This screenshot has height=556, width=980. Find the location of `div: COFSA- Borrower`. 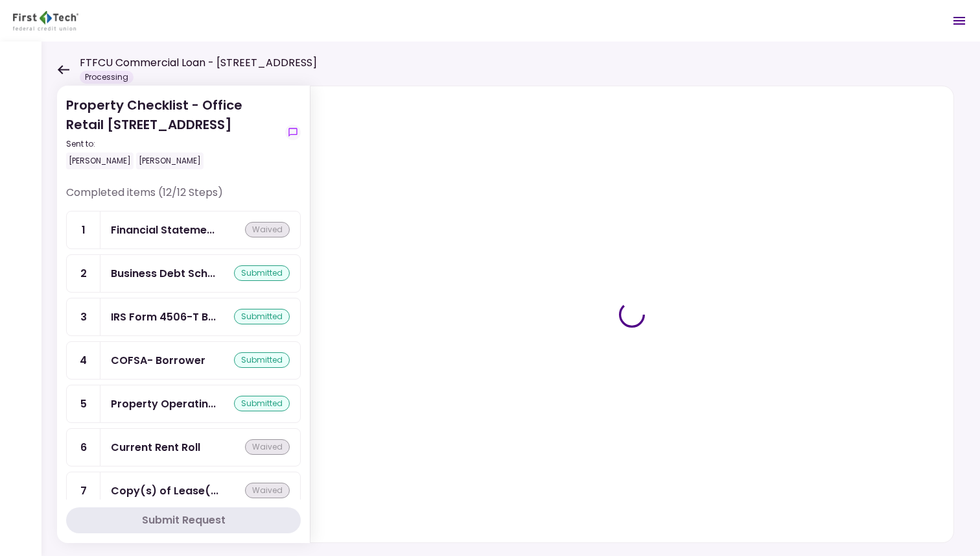

div: COFSA- Borrower is located at coordinates (158, 360).